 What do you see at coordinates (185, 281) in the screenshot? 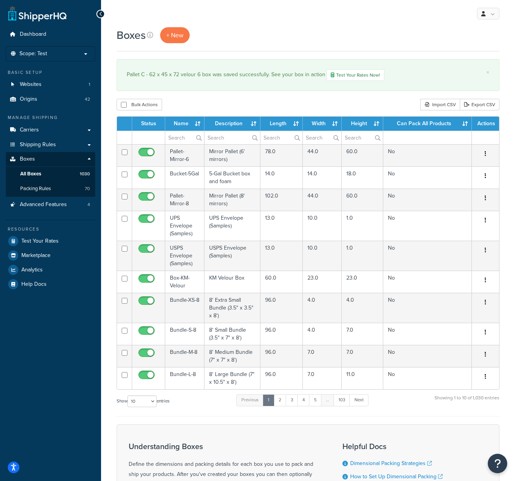
I see `td: Box-KM-Velour` at bounding box center [185, 281].